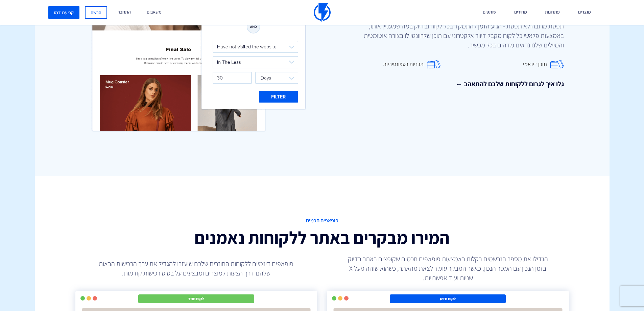 The width and height of the screenshot is (644, 311). Describe the element at coordinates (404, 64) in the screenshot. I see `span: תבניות רספונסיביות` at that location.